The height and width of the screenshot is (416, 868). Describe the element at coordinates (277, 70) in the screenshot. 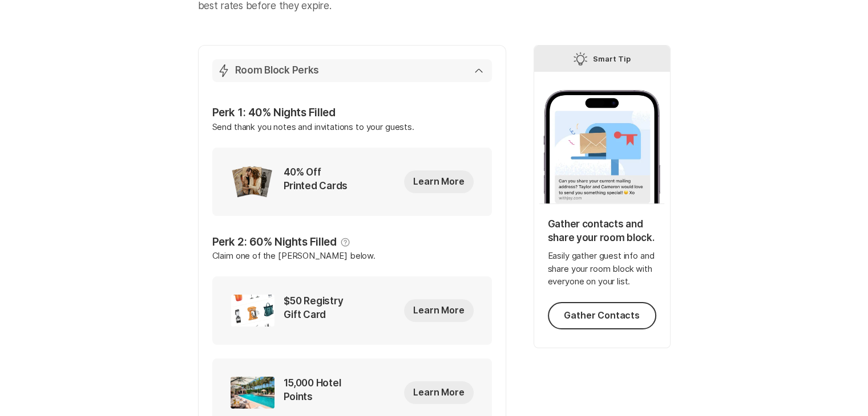

I see `p: Room Block Perks` at that location.